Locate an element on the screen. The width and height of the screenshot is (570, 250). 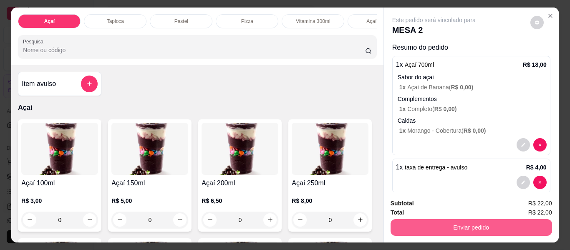
p: Caldas is located at coordinates (472, 121).